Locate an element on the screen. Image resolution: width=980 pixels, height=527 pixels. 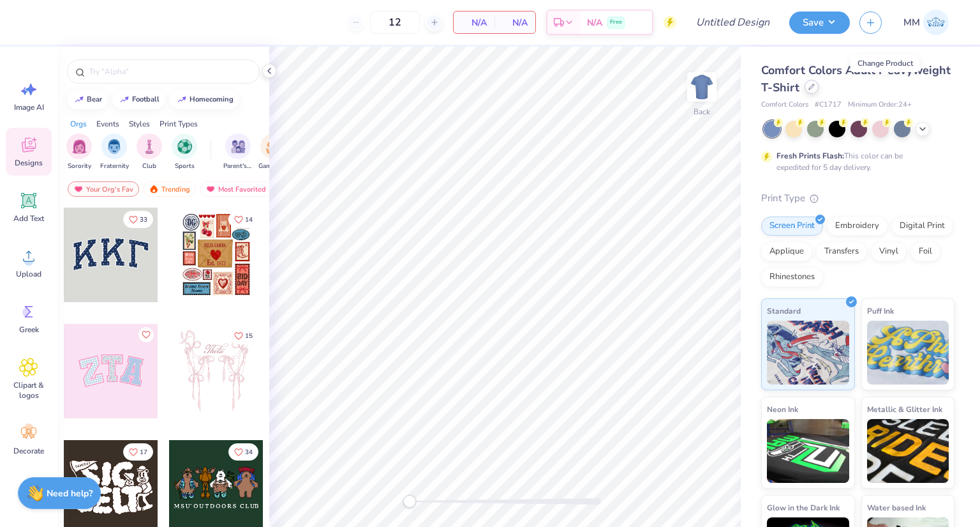
img: Neon Ink is located at coordinates (808, 451).